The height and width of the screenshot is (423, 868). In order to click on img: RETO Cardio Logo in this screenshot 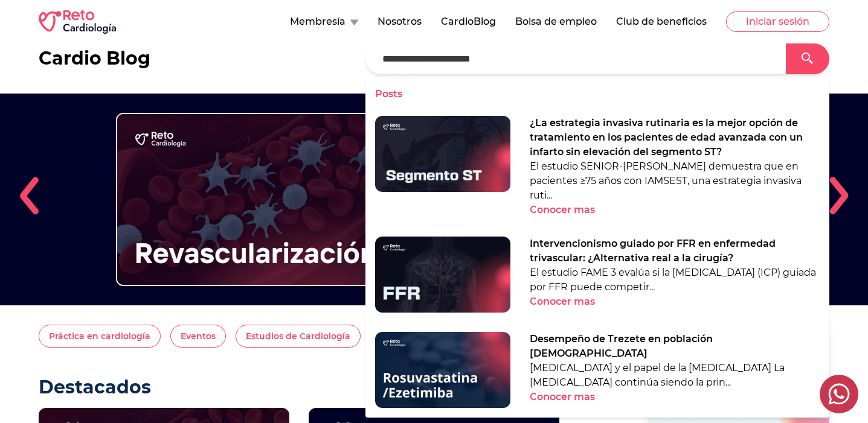, I will do `click(77, 21)`.